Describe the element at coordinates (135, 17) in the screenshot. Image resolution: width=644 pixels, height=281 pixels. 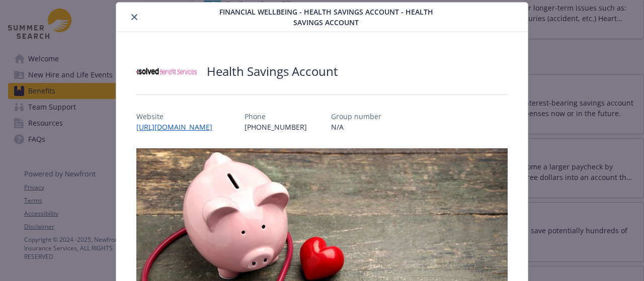
I see `button: close` at that location.